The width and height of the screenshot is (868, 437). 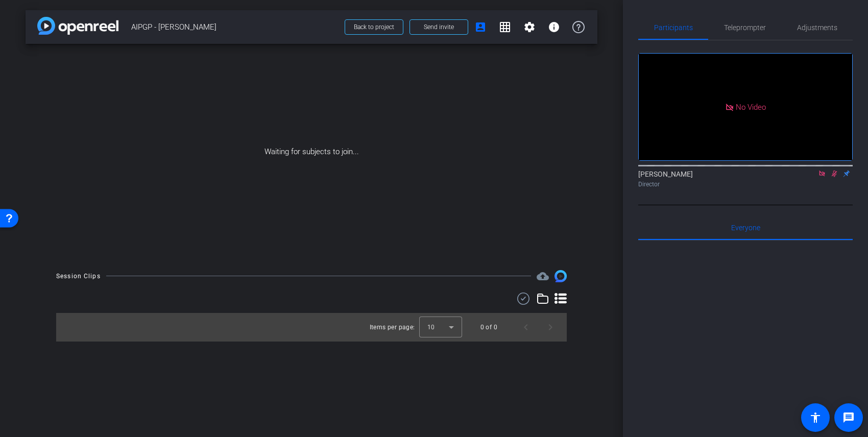 I want to click on div: Items per page:, so click(x=392, y=328).